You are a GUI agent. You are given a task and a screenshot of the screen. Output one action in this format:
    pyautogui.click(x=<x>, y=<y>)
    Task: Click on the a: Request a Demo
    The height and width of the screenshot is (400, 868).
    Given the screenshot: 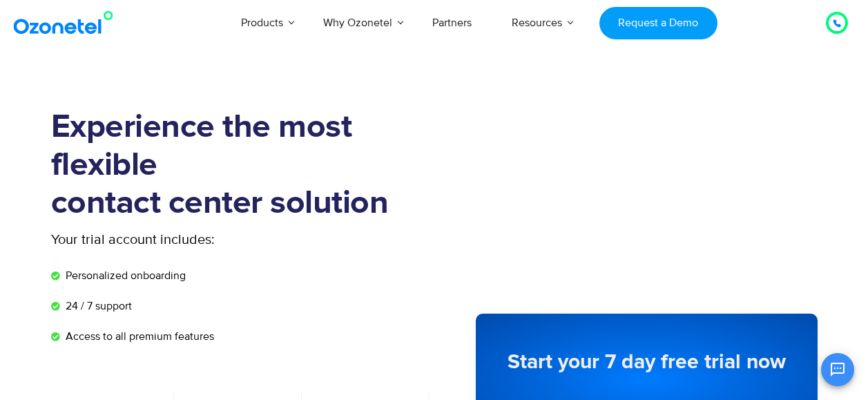 What is the action you would take?
    pyautogui.click(x=658, y=23)
    